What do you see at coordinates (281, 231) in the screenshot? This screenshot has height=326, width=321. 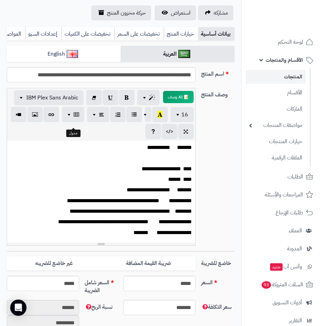 I see `a: العملاء` at bounding box center [281, 231].